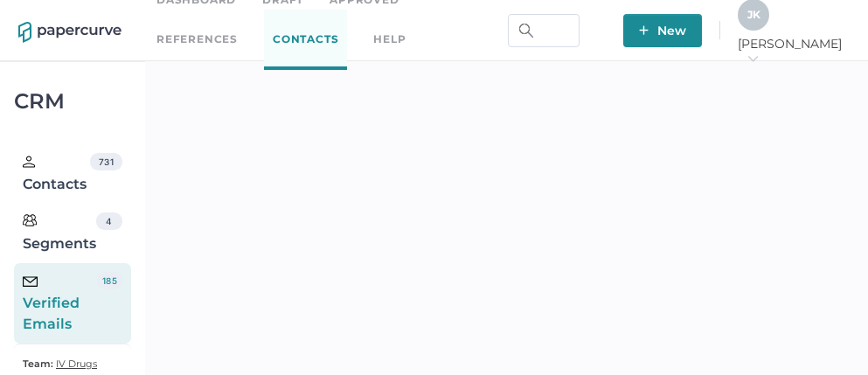 The width and height of the screenshot is (868, 375). What do you see at coordinates (753, 59) in the screenshot?
I see `i: arrow_right` at bounding box center [753, 59].